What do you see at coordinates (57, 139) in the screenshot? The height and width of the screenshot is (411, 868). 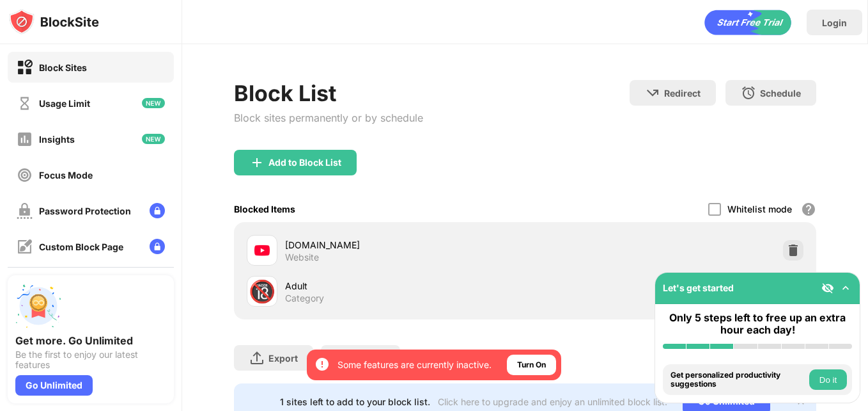 I see `div: Insights` at bounding box center [57, 139].